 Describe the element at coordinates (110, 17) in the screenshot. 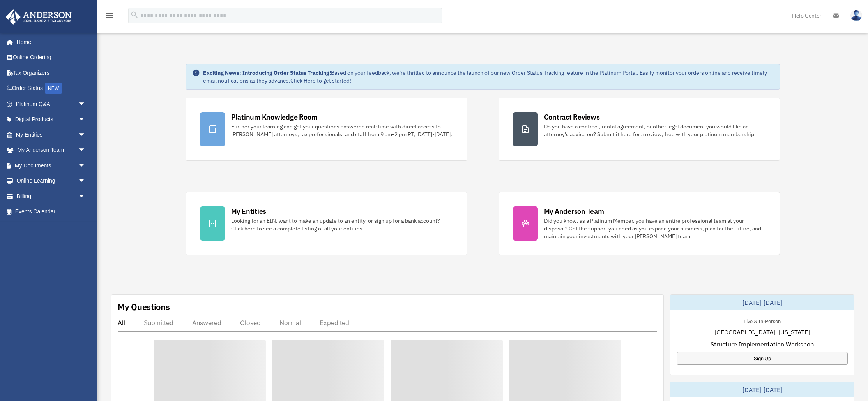

I see `a: menu` at that location.